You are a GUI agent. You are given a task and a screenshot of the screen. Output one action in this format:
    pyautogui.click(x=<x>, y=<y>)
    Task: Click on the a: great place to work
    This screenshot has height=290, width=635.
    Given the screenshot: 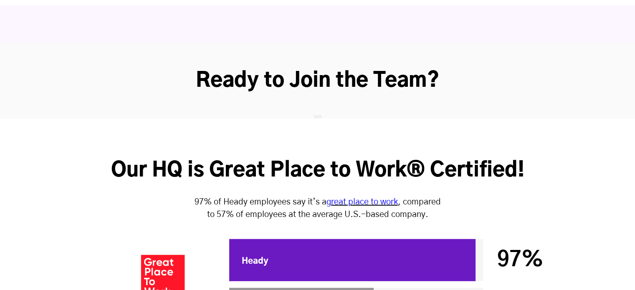 What is the action you would take?
    pyautogui.click(x=362, y=202)
    